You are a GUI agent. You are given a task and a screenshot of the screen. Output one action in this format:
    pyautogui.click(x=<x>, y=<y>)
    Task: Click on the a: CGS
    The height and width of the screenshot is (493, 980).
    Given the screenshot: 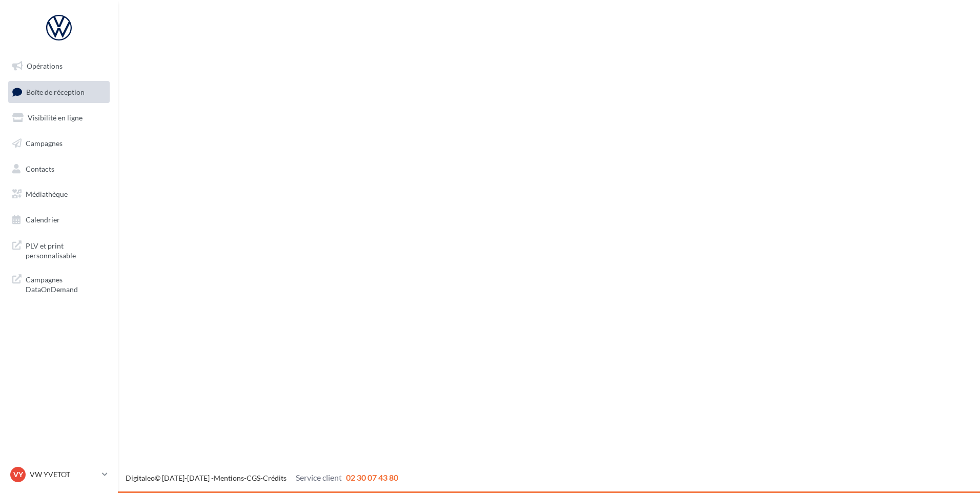 What is the action you would take?
    pyautogui.click(x=253, y=478)
    